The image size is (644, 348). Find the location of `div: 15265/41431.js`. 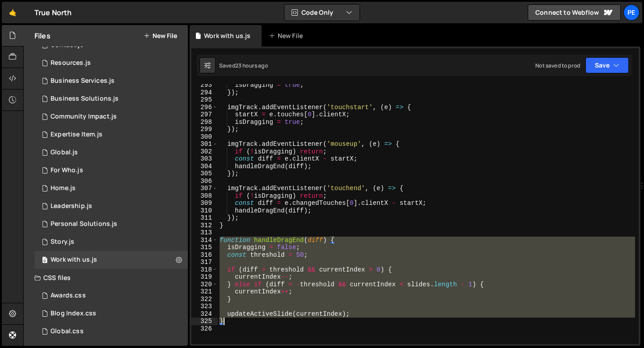

div: 15265/41431.js is located at coordinates (111, 206).